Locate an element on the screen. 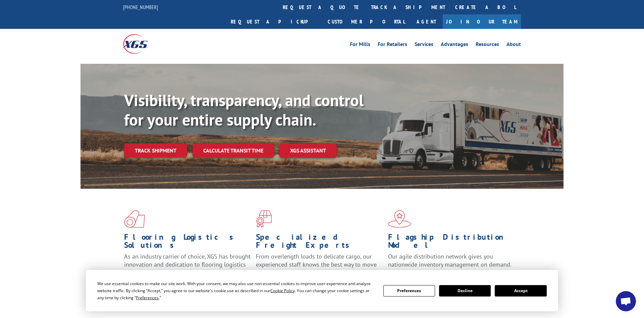 The height and width of the screenshot is (318, 644). a: Agent is located at coordinates (427, 21).